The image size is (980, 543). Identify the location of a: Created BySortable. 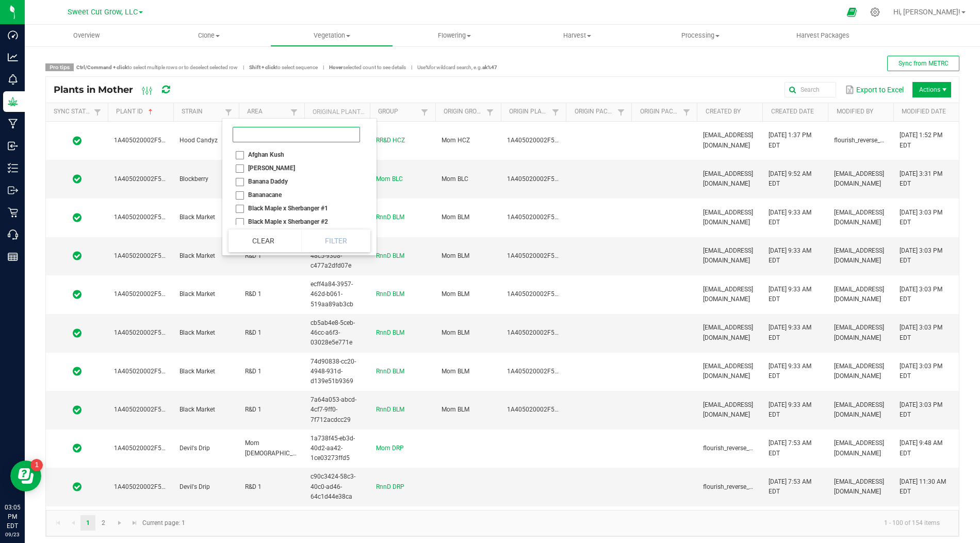
(732, 112).